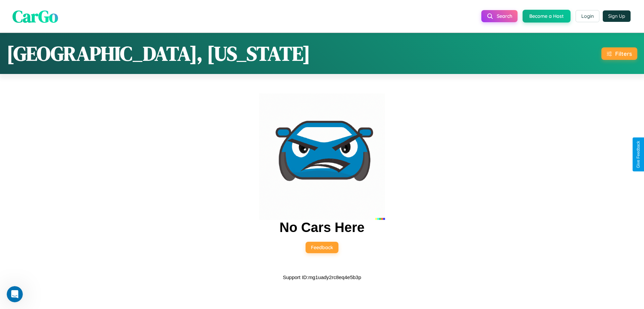  Describe the element at coordinates (624, 53) in the screenshot. I see `div: Filters` at that location.